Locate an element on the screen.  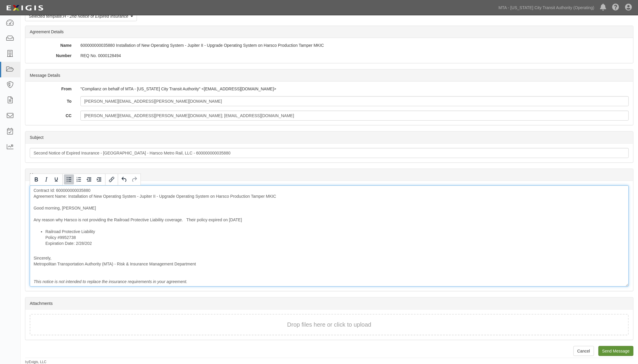
div: Message Details is located at coordinates (330, 76).